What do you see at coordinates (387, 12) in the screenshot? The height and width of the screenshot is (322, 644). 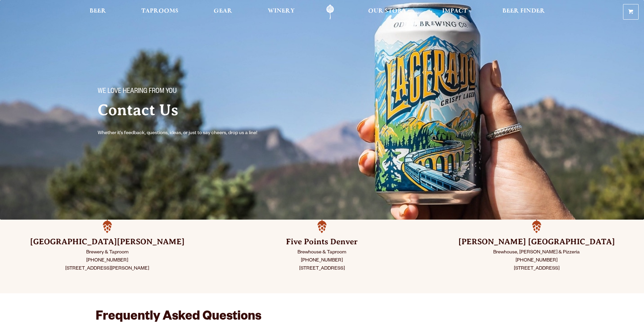 I see `a: Our Story` at bounding box center [387, 12].